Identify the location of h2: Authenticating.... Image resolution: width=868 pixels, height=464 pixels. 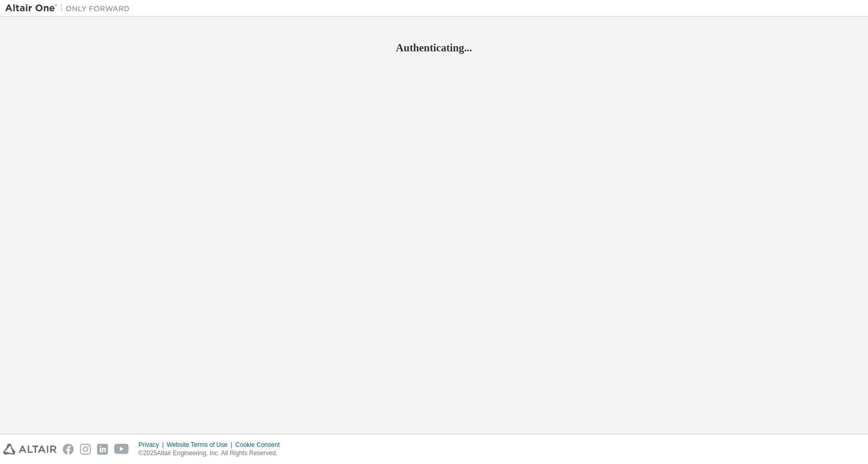
(434, 47).